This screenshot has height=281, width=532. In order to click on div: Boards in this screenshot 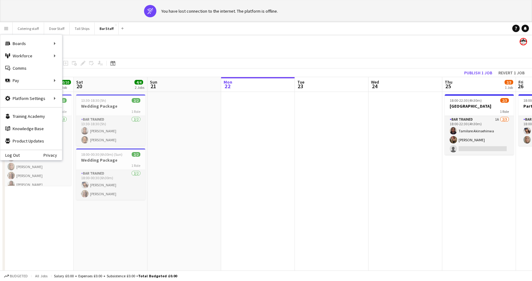, I will do `click(31, 43)`.